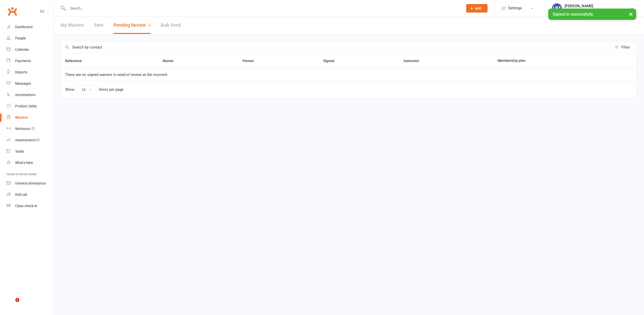  What do you see at coordinates (21, 72) in the screenshot?
I see `div: Reports` at bounding box center [21, 72].